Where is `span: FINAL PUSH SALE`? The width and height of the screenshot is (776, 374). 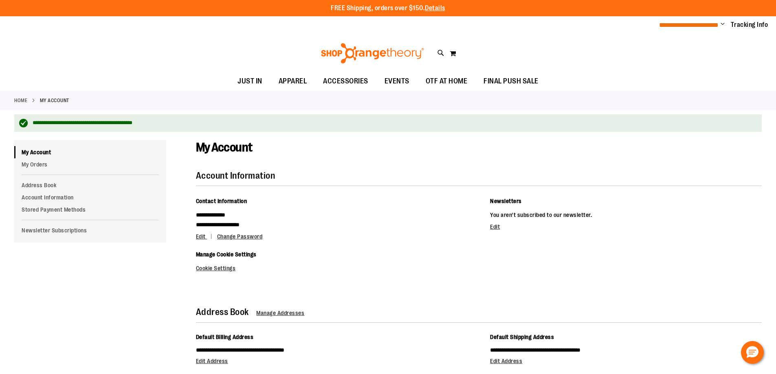 span: FINAL PUSH SALE is located at coordinates (511, 81).